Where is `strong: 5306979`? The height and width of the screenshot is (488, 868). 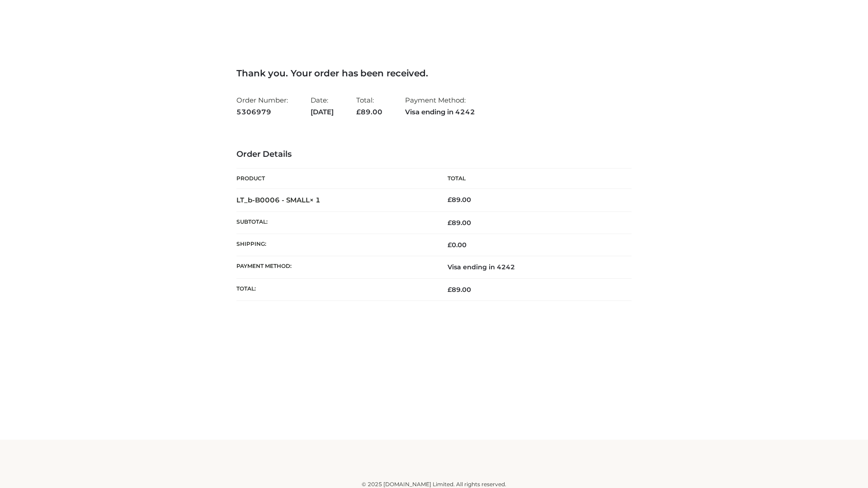 strong: 5306979 is located at coordinates (262, 112).